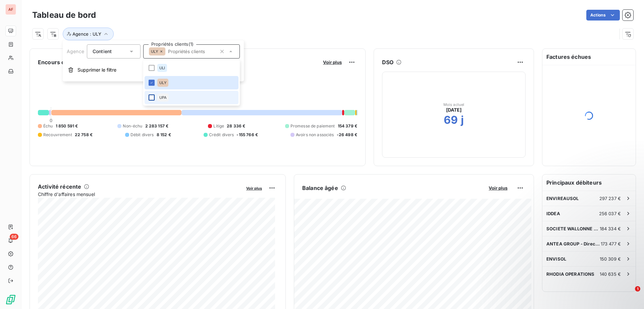 This screenshot has height=309, width=644. I want to click on span: Débit divers, so click(142, 135).